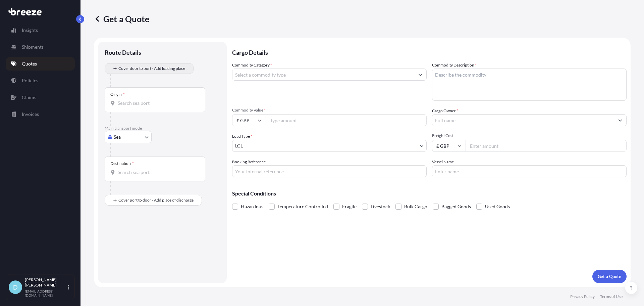  I want to click on span: Livestock, so click(381, 206).